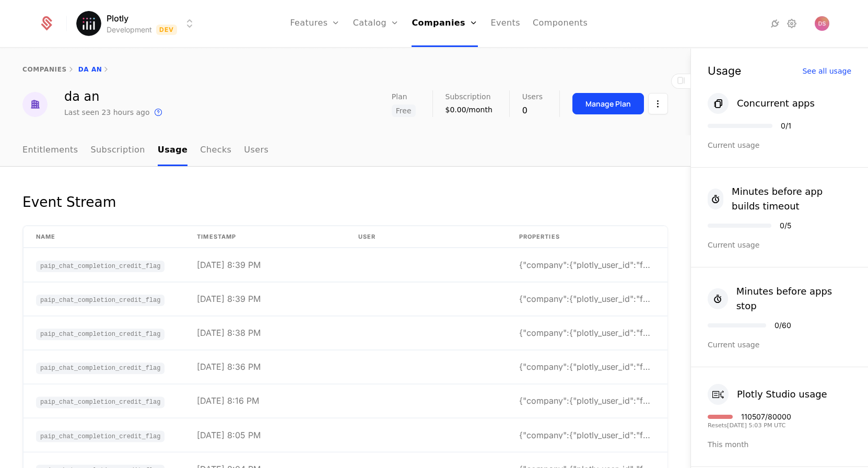 The image size is (868, 468). What do you see at coordinates (779, 299) in the screenshot?
I see `button: Minutes before apps stop` at bounding box center [779, 299].